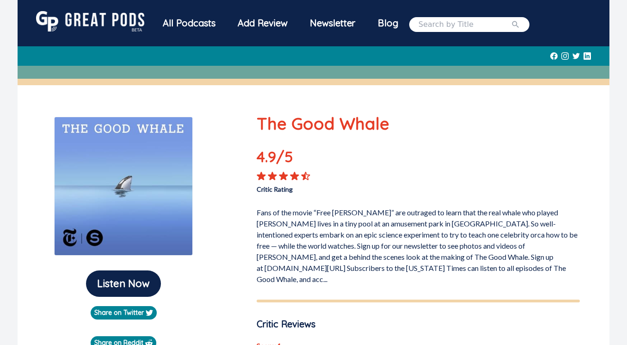 The width and height of the screenshot is (627, 345). What do you see at coordinates (289, 158) in the screenshot?
I see `p: 4.9 /5` at bounding box center [289, 158].